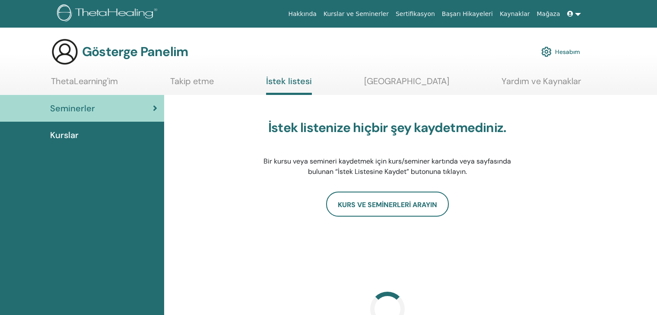 Image resolution: width=657 pixels, height=315 pixels. What do you see at coordinates (65, 52) in the screenshot?
I see `img: generic-user-icon.jpg` at bounding box center [65, 52].